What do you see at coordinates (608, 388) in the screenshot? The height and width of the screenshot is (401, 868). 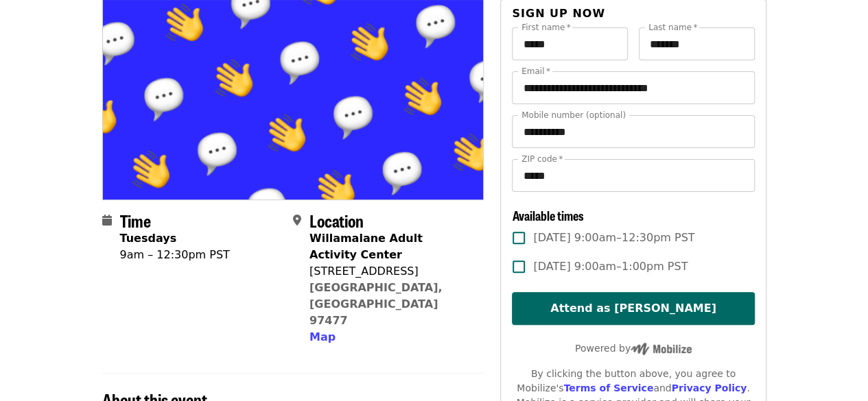 I see `a: Terms of Service` at bounding box center [608, 388].